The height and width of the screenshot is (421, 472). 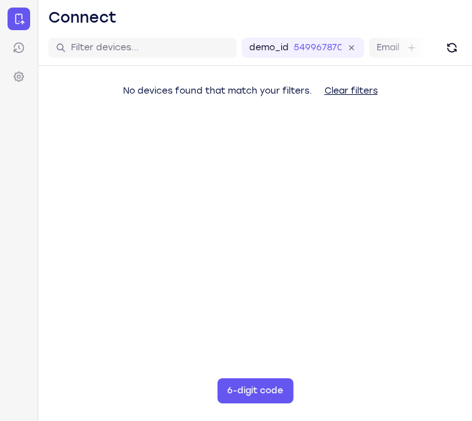 I want to click on button: 6-digit code, so click(x=255, y=390).